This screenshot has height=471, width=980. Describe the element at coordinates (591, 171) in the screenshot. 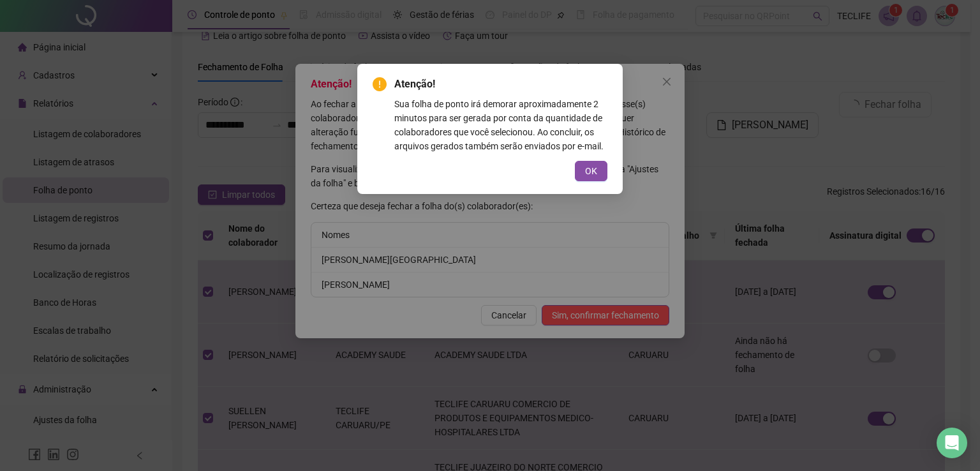

I see `button: OK` at that location.